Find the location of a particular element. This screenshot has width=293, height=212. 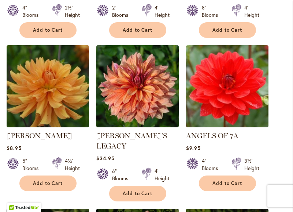

img: ANDREW CHARLES is located at coordinates (48, 86).